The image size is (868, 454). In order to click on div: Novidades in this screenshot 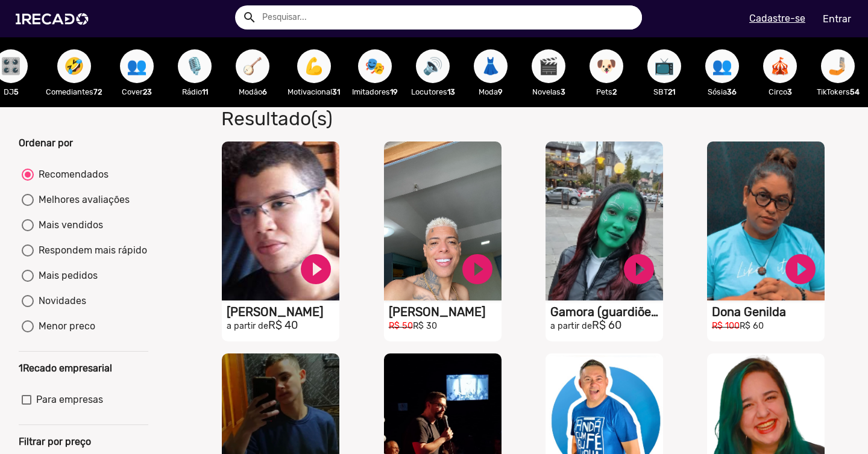, I will do `click(60, 302)`.